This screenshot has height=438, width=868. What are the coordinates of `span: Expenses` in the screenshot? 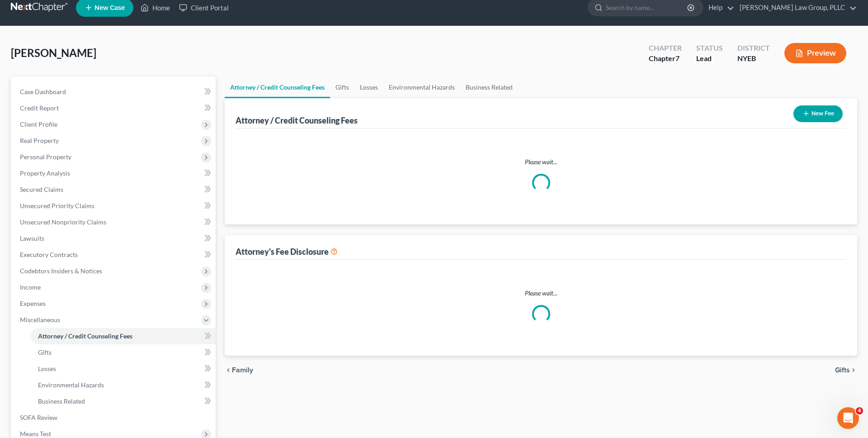 It's located at (32, 303).